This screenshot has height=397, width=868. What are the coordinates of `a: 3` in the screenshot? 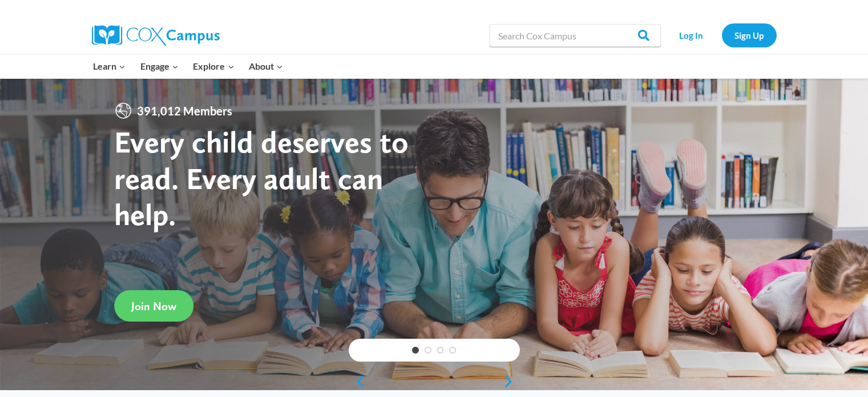 It's located at (441, 350).